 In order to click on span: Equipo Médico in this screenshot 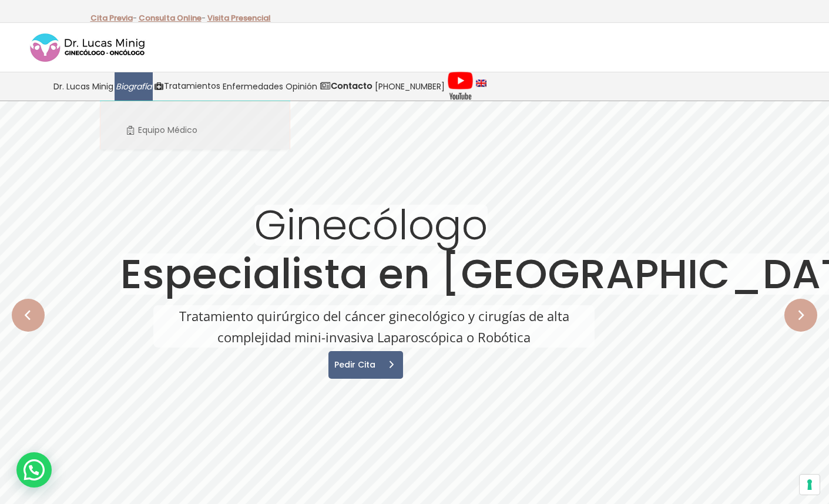, I will do `click(168, 130)`.